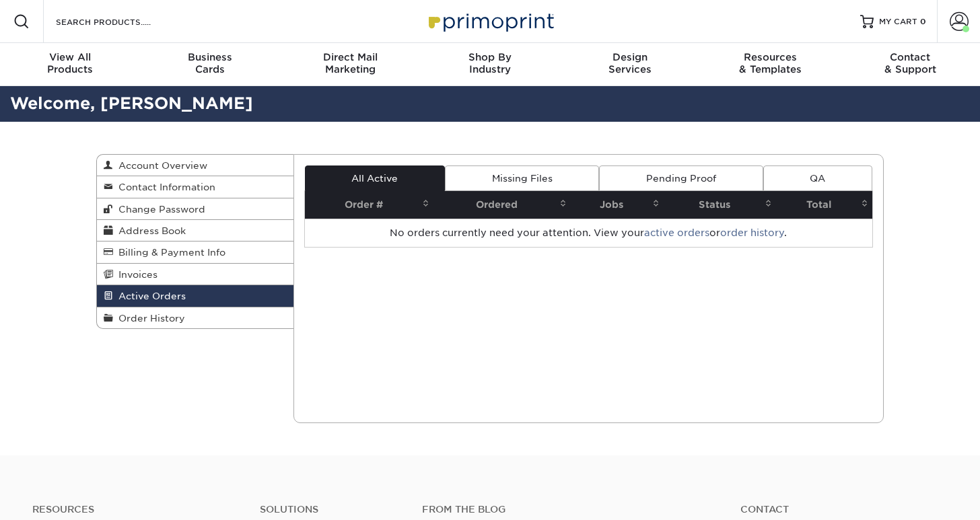 This screenshot has height=520, width=980. Describe the element at coordinates (910, 64) in the screenshot. I see `a: Contact& Support` at that location.